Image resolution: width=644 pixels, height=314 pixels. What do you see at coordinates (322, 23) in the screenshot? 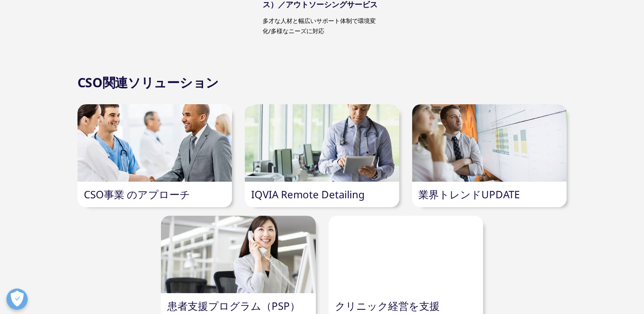
I see `p: 多才な人材と幅広いサポート体制で環境変化/多様なニーズに対応` at bounding box center [322, 23].